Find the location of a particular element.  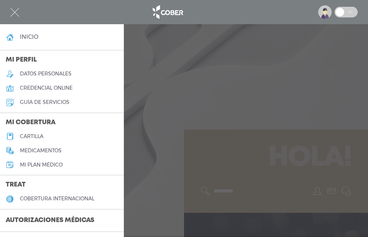

h5: cartilla is located at coordinates (32, 136).